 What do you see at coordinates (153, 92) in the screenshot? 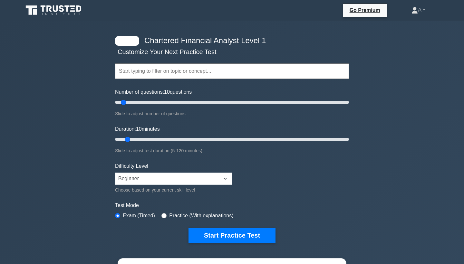
I see `label: Number of questions: questions` at bounding box center [153, 92].